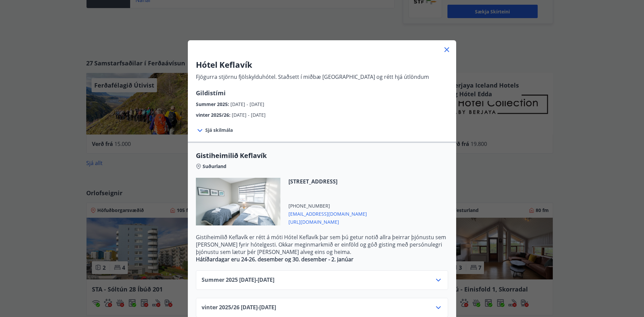 The height and width of the screenshot is (317, 644). What do you see at coordinates (214, 167) in the screenshot?
I see `span: Suðurland` at bounding box center [214, 167].